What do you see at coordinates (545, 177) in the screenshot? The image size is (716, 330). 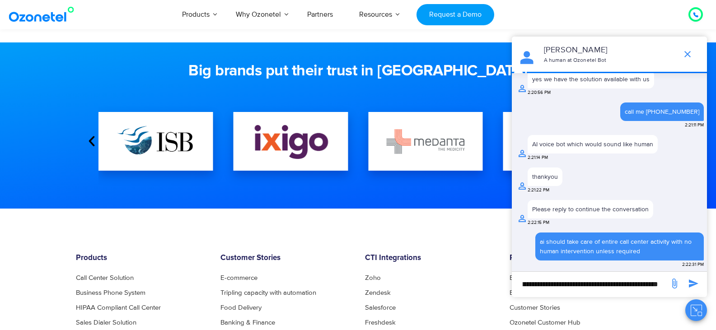 I see `div: thankyou` at bounding box center [545, 177].